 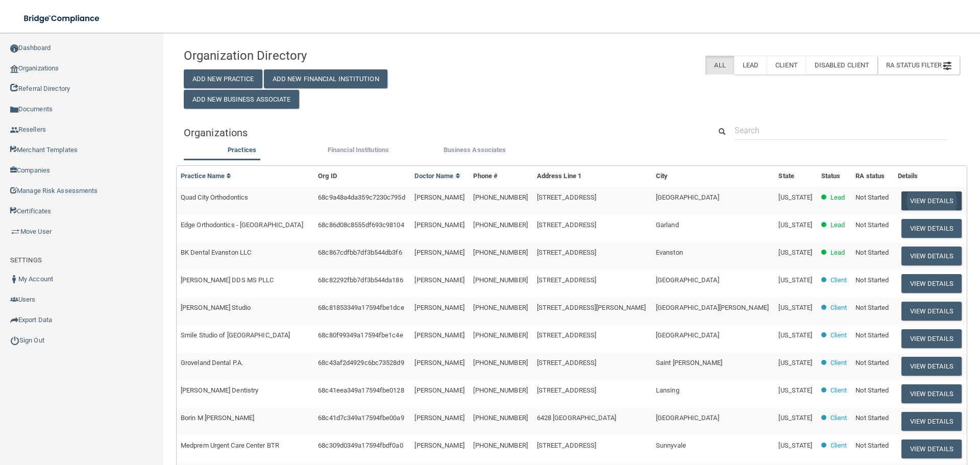 I want to click on label: Financial Institutions, so click(x=359, y=150).